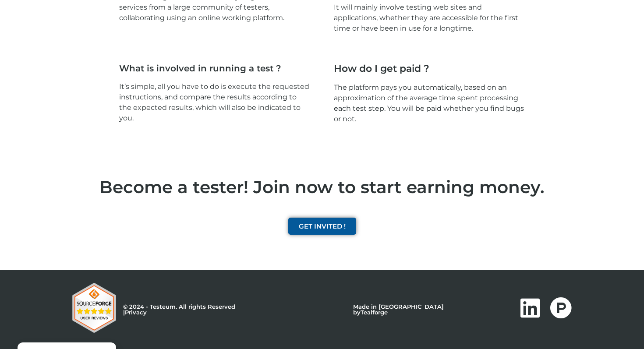 This screenshot has height=349, width=644. Describe the element at coordinates (374, 313) in the screenshot. I see `a: Tealforge` at that location.